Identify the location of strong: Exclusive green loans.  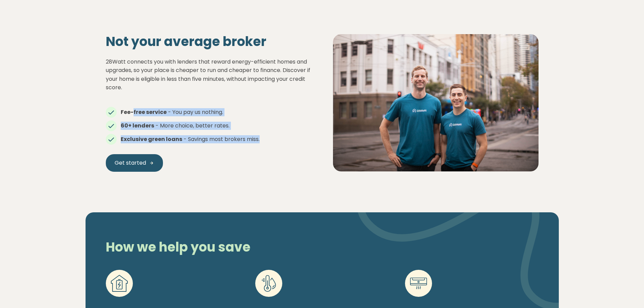
(152, 139).